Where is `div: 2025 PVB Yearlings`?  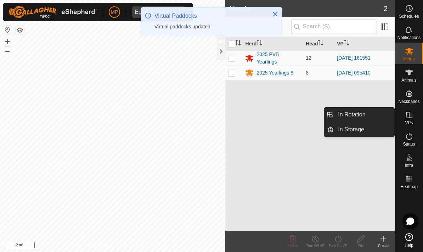 div: 2025 PVB Yearlings is located at coordinates (278, 58).